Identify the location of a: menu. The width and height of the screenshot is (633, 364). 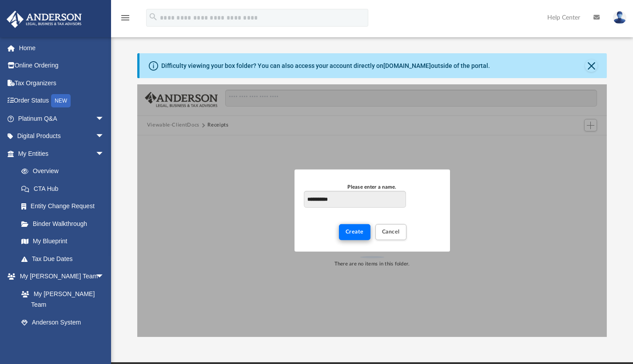
(125, 20).